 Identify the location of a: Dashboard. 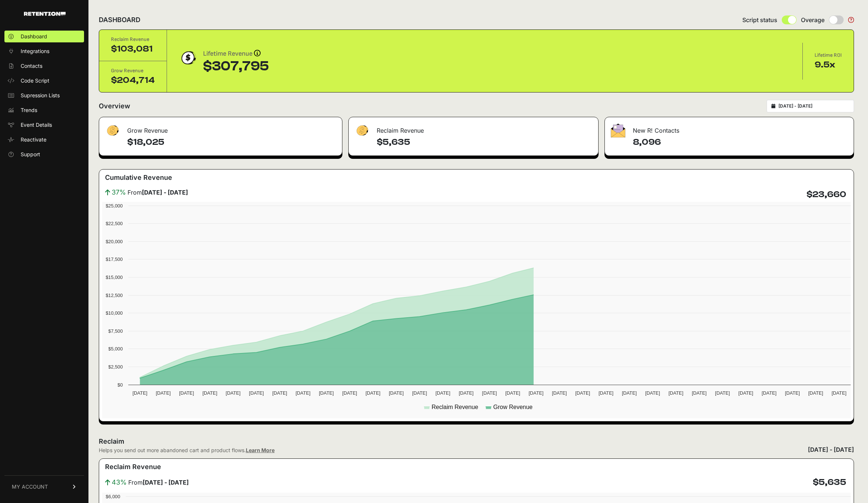
(44, 37).